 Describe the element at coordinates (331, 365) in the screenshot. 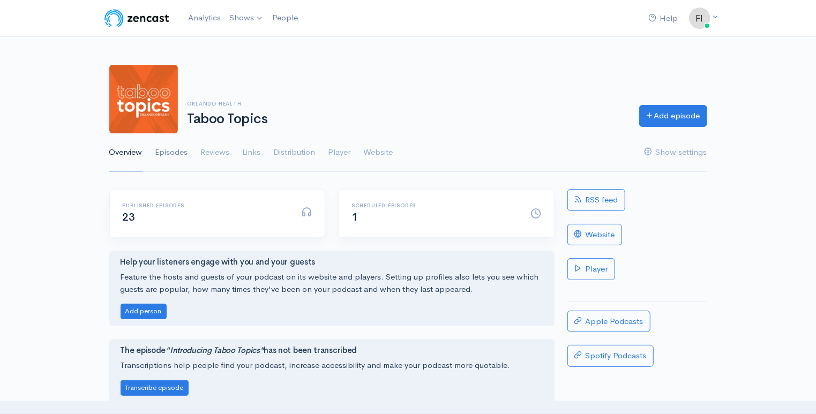

I see `p: Transcriptions help people find your podcast, increase accessibility and make your podcast more q...` at that location.